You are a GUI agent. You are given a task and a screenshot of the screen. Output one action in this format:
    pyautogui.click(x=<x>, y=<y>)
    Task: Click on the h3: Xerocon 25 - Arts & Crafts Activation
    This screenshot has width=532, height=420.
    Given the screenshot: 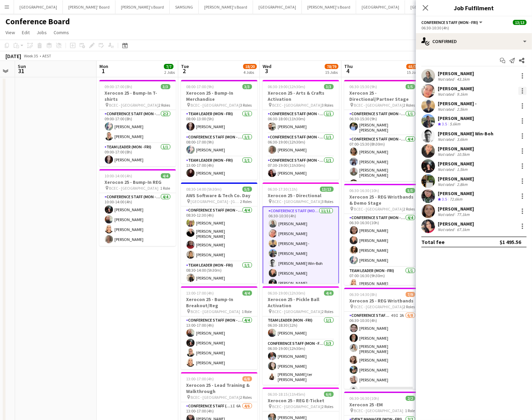 What is the action you would take?
    pyautogui.click(x=301, y=96)
    